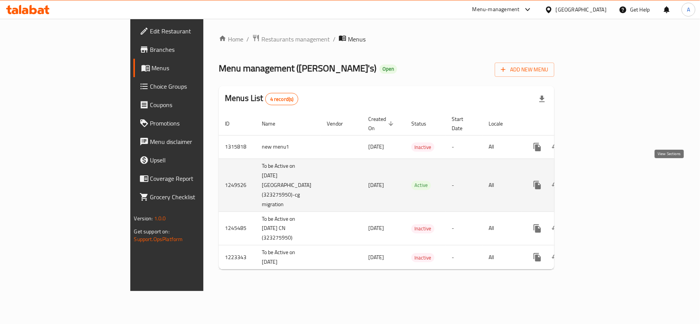  I want to click on a: Restaurants management, so click(291, 39).